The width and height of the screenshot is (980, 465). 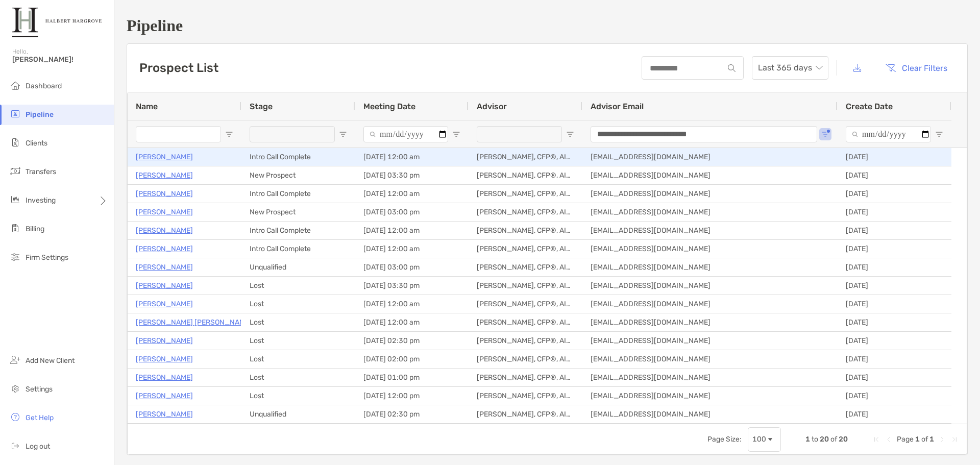 I want to click on img: clients icon, so click(x=15, y=142).